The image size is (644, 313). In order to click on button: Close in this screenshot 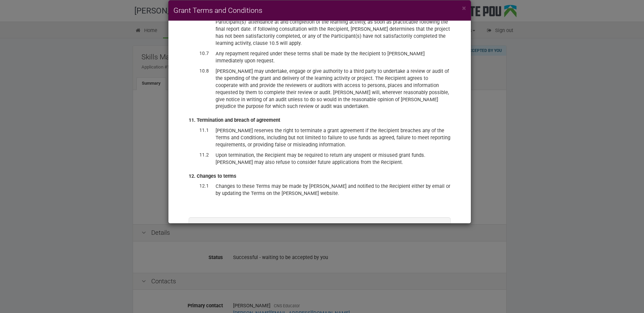, I will do `click(464, 8)`.